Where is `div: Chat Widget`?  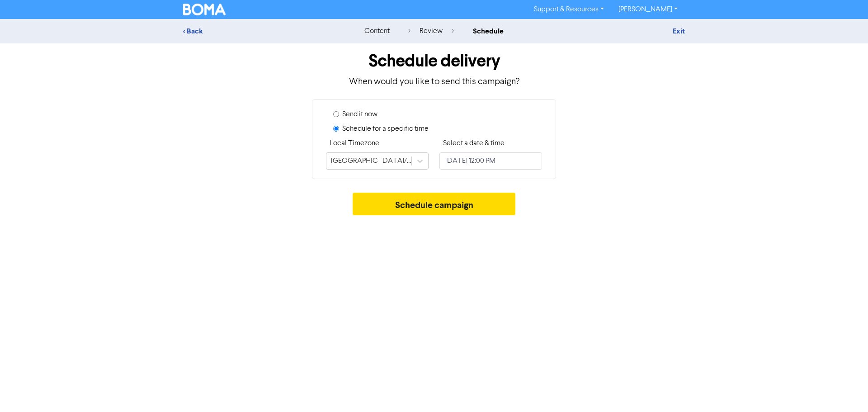
div: Chat Widget is located at coordinates (846, 390).